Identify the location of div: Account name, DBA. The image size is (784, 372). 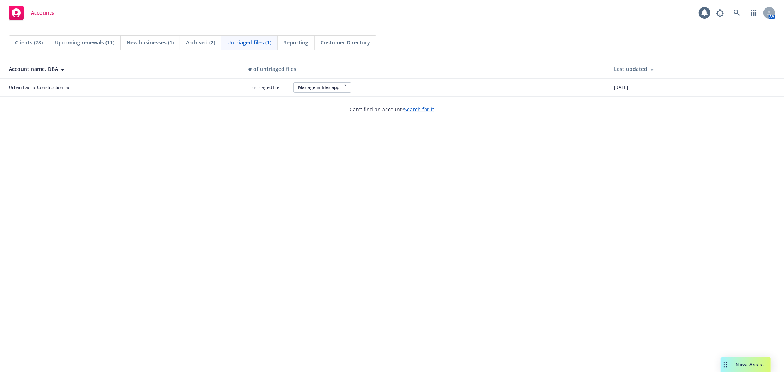
(123, 69).